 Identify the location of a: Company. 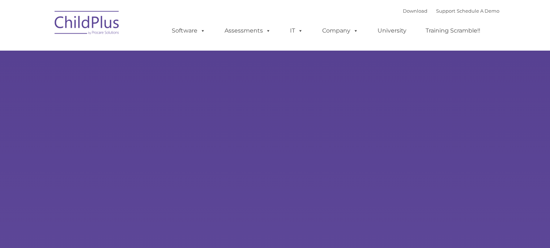
(340, 31).